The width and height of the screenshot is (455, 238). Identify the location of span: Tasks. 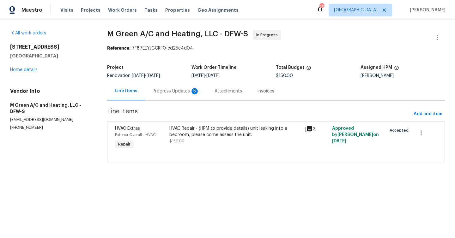
(151, 10).